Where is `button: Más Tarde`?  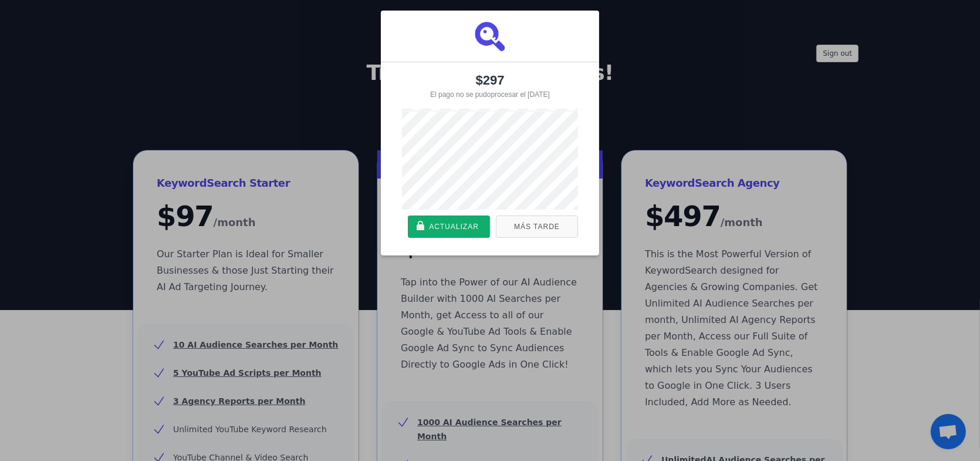 button: Más Tarde is located at coordinates (537, 226).